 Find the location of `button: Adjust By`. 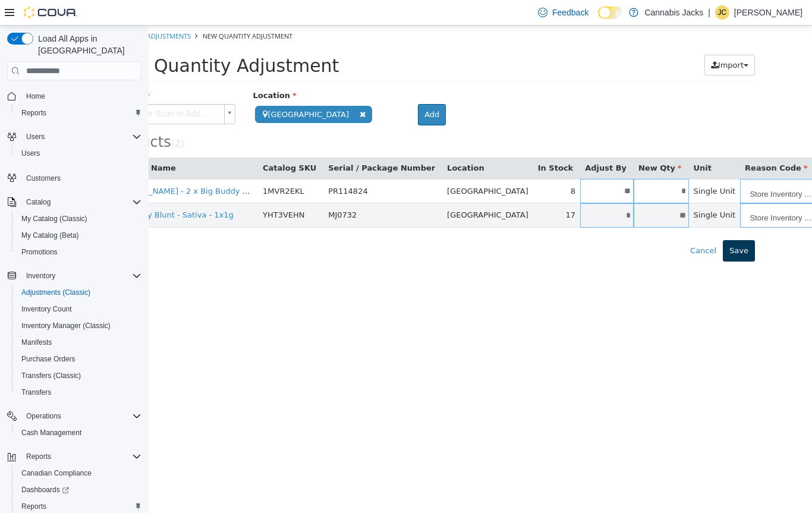

button: Adjust By is located at coordinates (458, 143).